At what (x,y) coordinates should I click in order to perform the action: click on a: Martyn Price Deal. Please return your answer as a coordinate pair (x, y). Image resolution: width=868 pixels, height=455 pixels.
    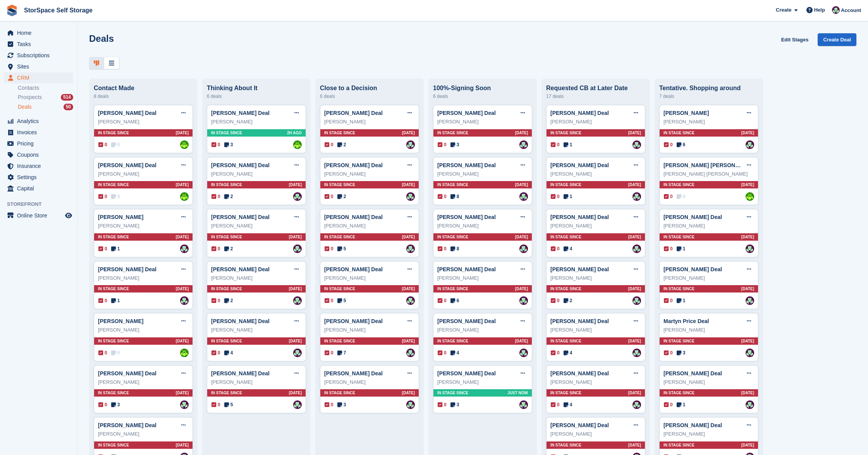
    Looking at the image, I should click on (686, 321).